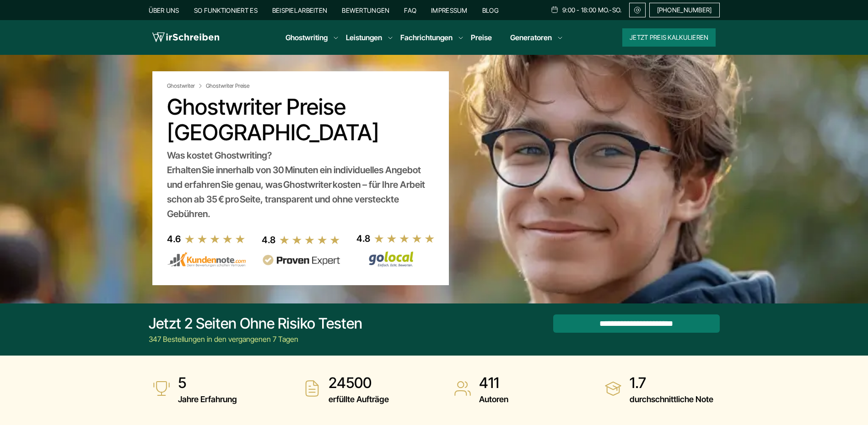 This screenshot has width=868, height=436. What do you see at coordinates (206, 260) in the screenshot?
I see `img: kundennote` at bounding box center [206, 260].